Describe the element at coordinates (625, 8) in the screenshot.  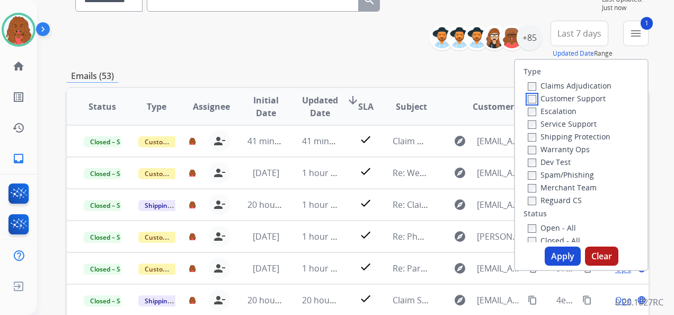
I see `span: Just now` at that location.